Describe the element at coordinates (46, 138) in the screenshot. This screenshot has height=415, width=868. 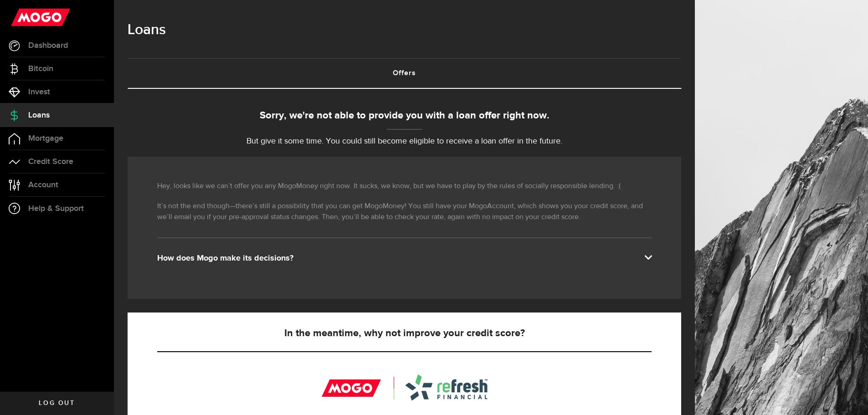
I see `span: Mortgage` at that location.